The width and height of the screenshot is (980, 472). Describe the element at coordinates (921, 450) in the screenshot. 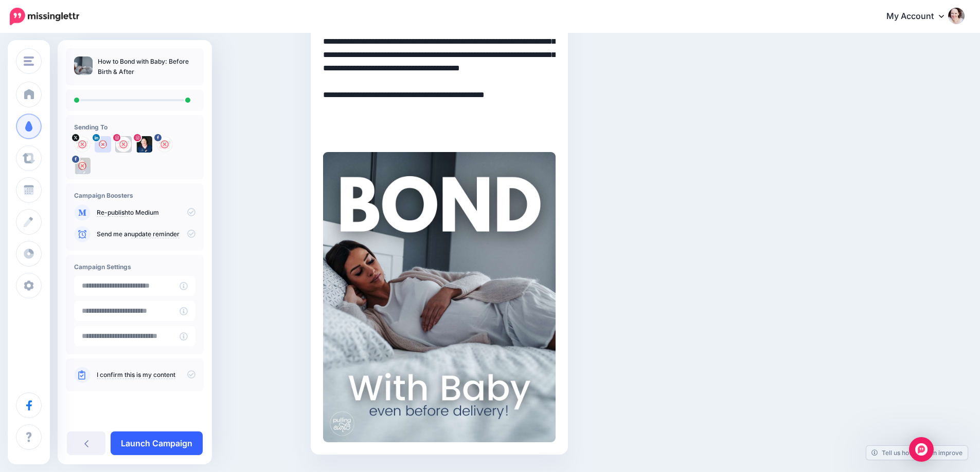

I see `div: Open Intercom Messenger` at that location.